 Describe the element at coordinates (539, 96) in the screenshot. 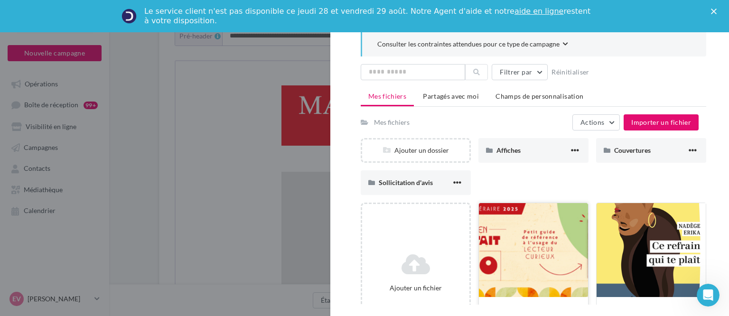

I see `span: Champs de personnalisation` at that location.